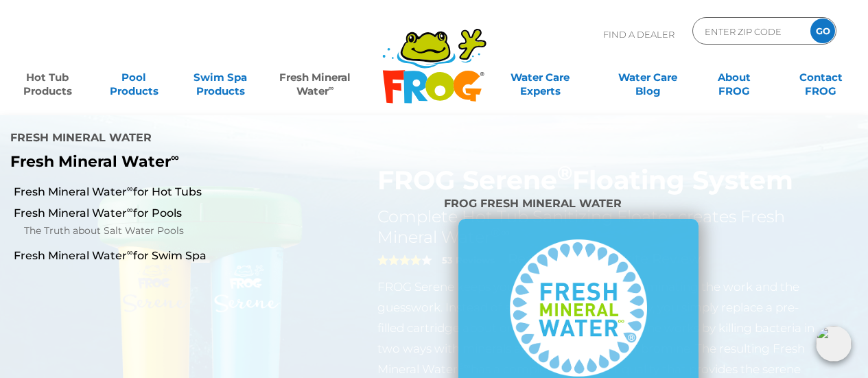 The width and height of the screenshot is (868, 378). I want to click on input: Zip Code Form, so click(750, 30).